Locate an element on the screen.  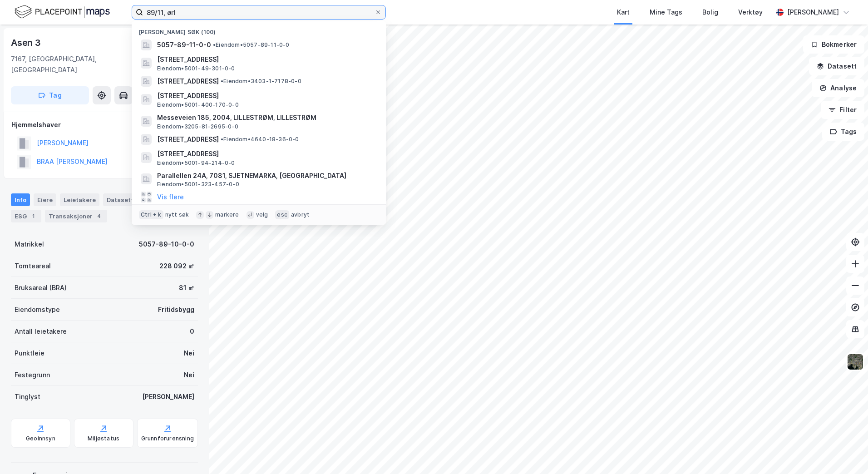
button: Filter is located at coordinates (842, 110).